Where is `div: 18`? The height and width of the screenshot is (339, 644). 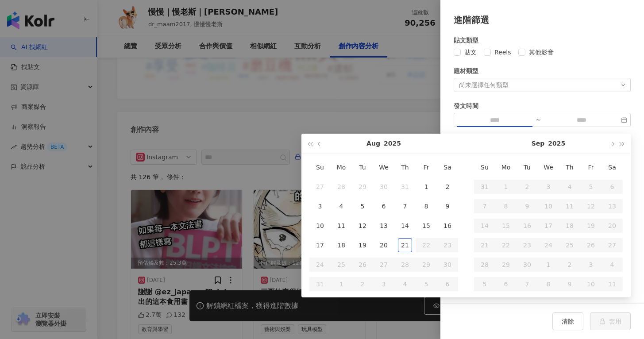
div: 18 is located at coordinates (342, 245).